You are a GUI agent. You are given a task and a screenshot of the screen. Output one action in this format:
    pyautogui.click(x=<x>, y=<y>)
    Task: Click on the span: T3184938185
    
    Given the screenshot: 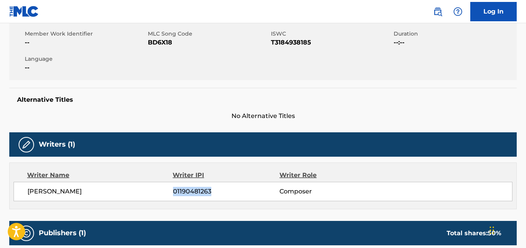 What is the action you would take?
    pyautogui.click(x=331, y=43)
    